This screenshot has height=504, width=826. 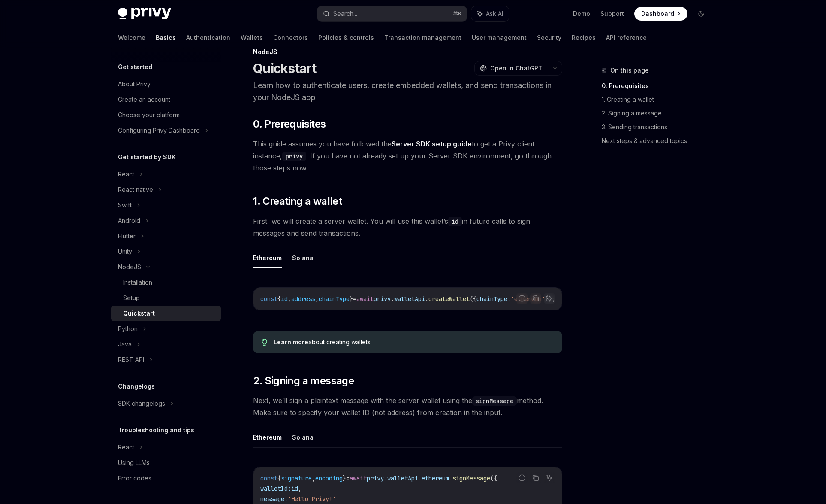 What do you see at coordinates (166, 313) in the screenshot?
I see `a: Quickstart` at bounding box center [166, 313].